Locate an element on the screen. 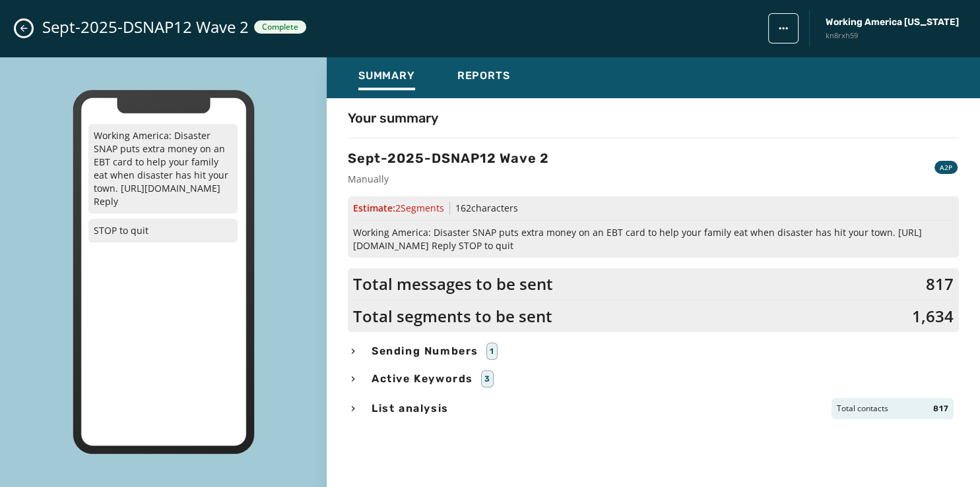 Image resolution: width=980 pixels, height=487 pixels. span: Summary is located at coordinates (387, 76).